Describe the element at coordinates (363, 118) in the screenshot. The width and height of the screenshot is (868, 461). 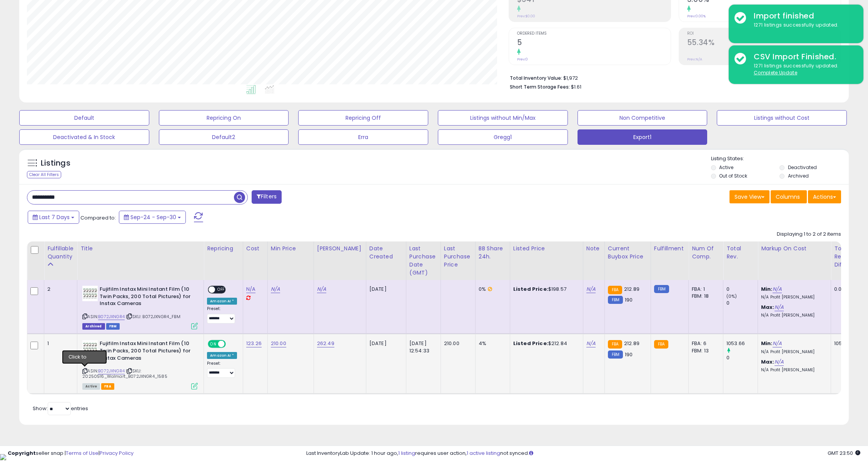
I see `button: Repricing Off` at that location.